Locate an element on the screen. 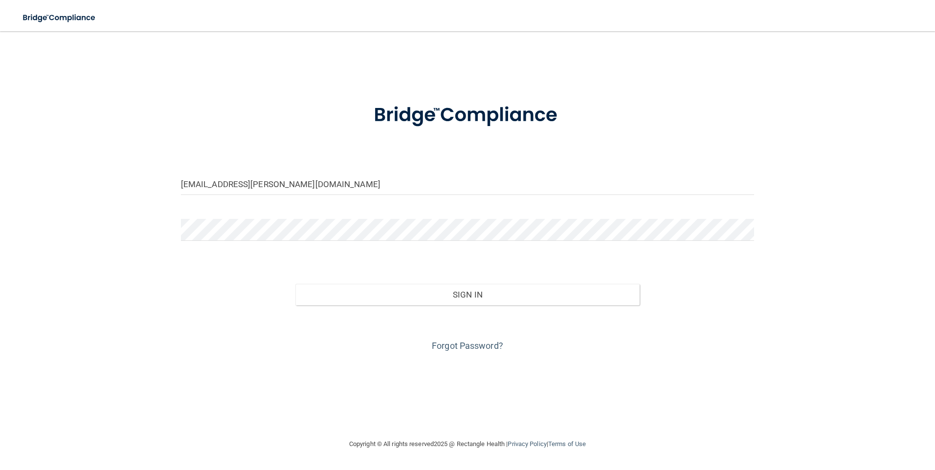 This screenshot has height=470, width=935. a: Privacy Policy is located at coordinates (526, 444).